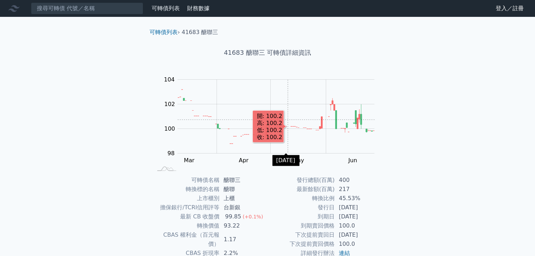 This screenshot has height=256, width=535. Describe the element at coordinates (170, 104) in the screenshot. I see `tspan: 102` at that location.